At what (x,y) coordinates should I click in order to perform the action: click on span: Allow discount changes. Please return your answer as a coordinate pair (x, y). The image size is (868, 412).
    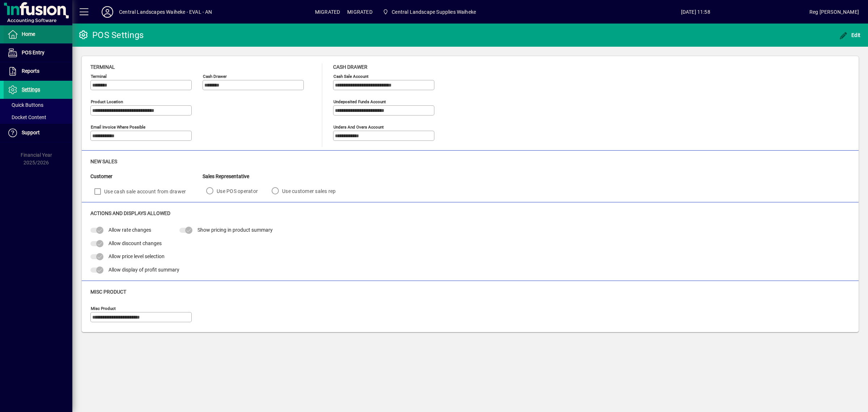
    Looking at the image, I should click on (135, 244).